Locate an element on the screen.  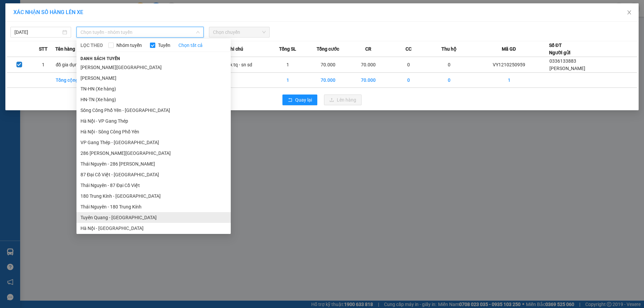
span: close is located at coordinates (629, 12).